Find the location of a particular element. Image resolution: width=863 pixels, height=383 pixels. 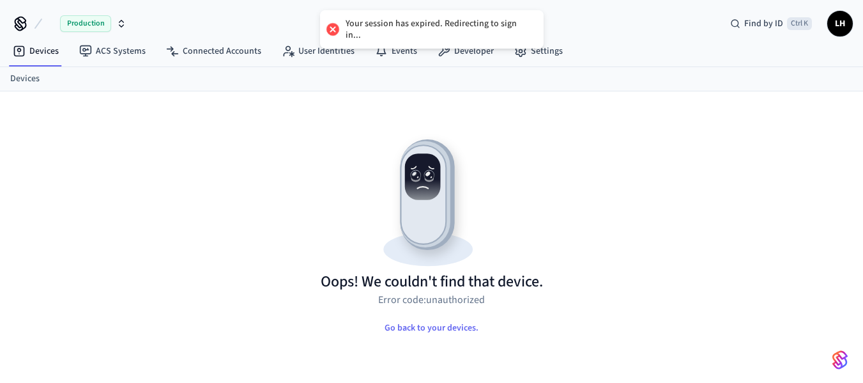

div: Your session has expired. Redirecting to sign in... is located at coordinates (438, 29).